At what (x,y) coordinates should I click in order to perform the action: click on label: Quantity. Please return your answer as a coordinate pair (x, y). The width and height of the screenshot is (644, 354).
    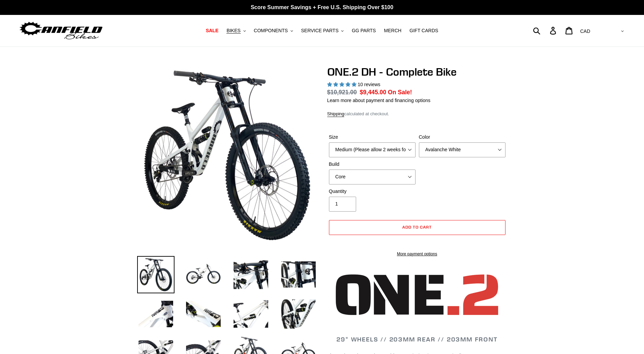
    Looking at the image, I should click on (372, 192).